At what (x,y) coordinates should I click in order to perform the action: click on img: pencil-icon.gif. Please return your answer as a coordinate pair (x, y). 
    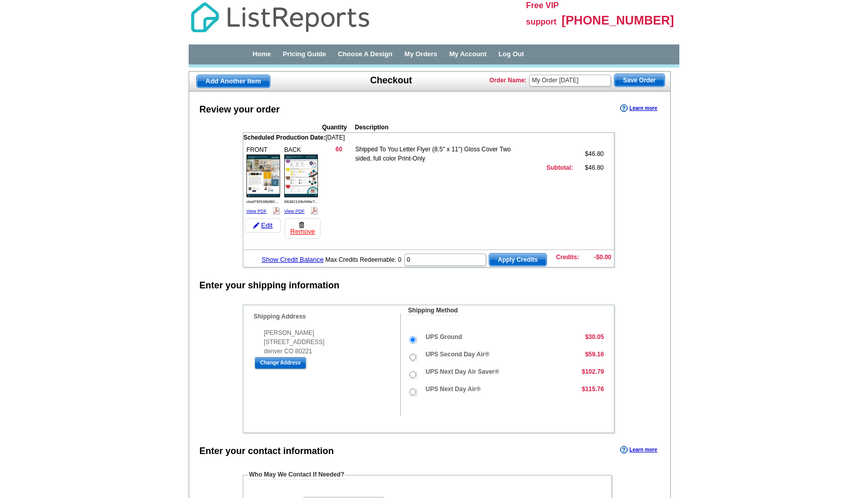
    Looking at the image, I should click on (256, 225).